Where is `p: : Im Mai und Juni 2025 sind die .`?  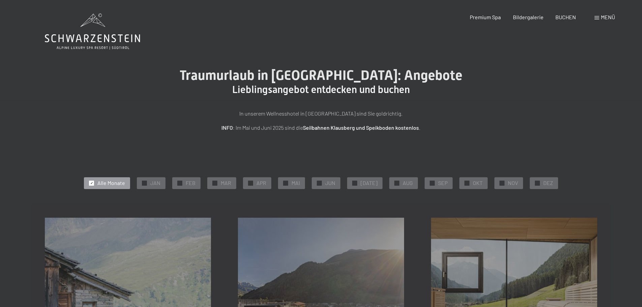
p: : Im Mai und Juni 2025 sind die . is located at coordinates (321, 128).